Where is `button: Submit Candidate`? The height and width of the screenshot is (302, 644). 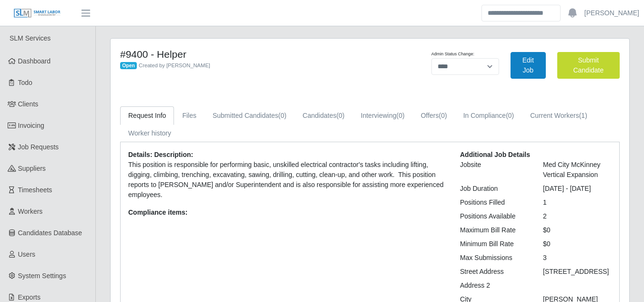
button: Submit Candidate is located at coordinates (589, 65).